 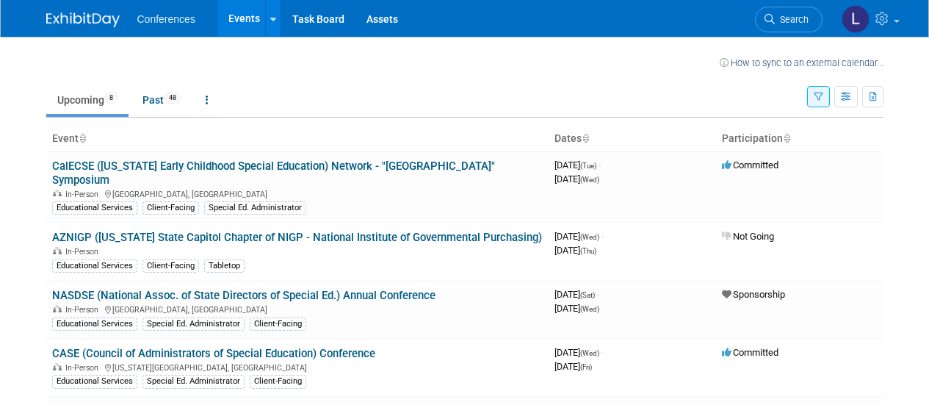 What do you see at coordinates (162, 100) in the screenshot?
I see `a: Past48` at bounding box center [162, 100].